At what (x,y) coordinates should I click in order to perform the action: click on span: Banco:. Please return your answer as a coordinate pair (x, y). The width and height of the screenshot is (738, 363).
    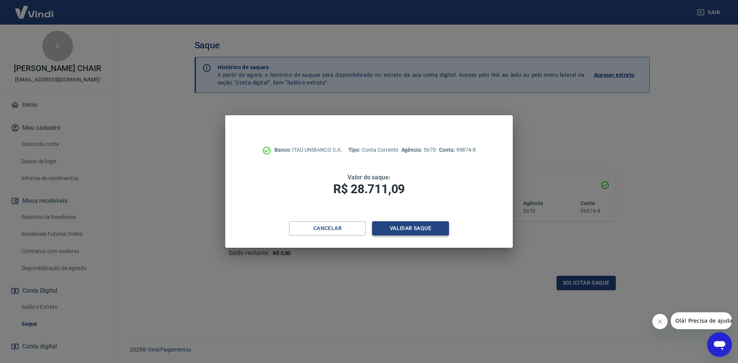
    Looking at the image, I should click on (283, 150).